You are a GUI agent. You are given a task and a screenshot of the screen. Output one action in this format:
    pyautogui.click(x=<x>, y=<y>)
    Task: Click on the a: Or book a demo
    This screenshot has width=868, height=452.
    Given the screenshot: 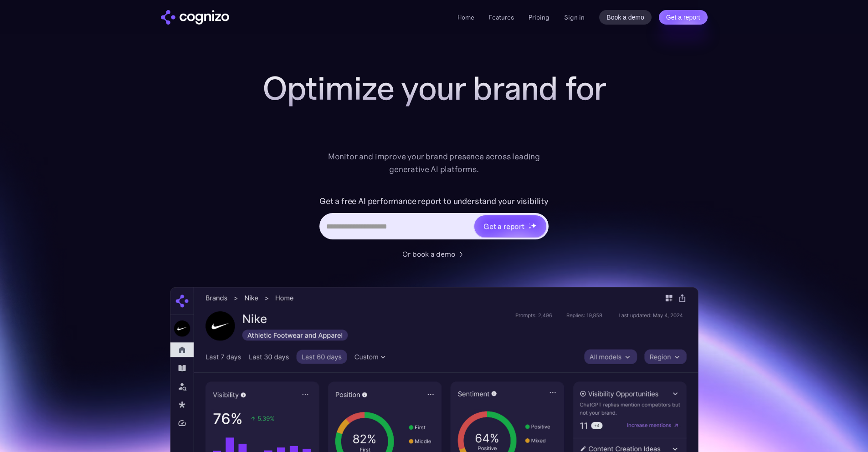 What is the action you would take?
    pyautogui.click(x=434, y=254)
    